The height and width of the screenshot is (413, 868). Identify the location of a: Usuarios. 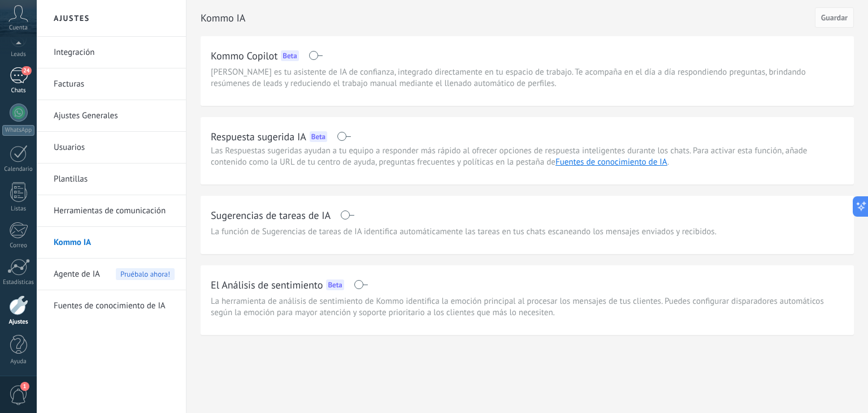
(114, 148).